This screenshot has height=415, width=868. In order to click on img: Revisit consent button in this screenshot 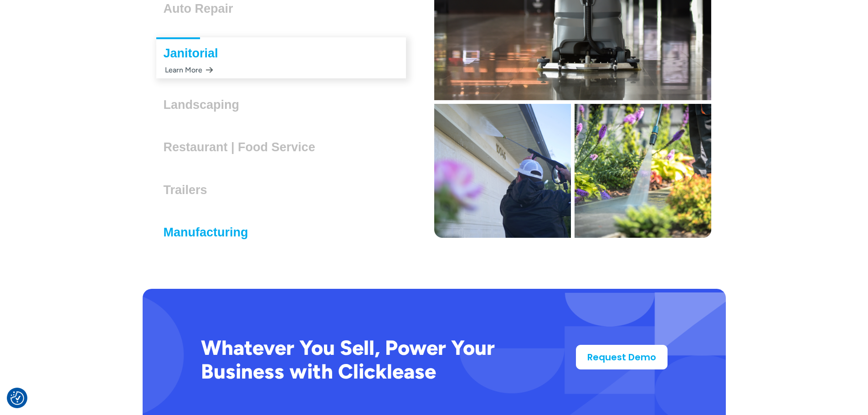, I will do `click(17, 398)`.